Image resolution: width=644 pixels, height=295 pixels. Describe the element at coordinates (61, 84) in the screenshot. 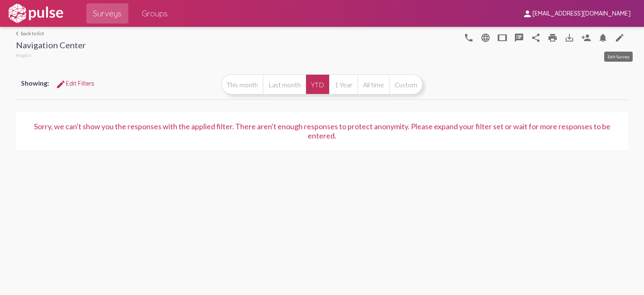

I see `mat-icon: Edit Filters` at that location.